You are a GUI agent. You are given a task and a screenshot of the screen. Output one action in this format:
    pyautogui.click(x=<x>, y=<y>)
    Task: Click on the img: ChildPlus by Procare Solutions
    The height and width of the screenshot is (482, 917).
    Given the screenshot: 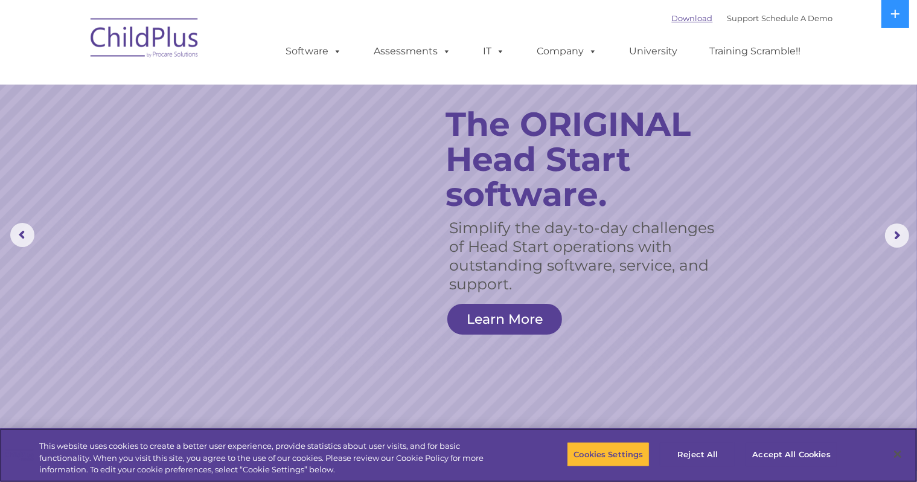 What is the action you would take?
    pyautogui.click(x=145, y=40)
    